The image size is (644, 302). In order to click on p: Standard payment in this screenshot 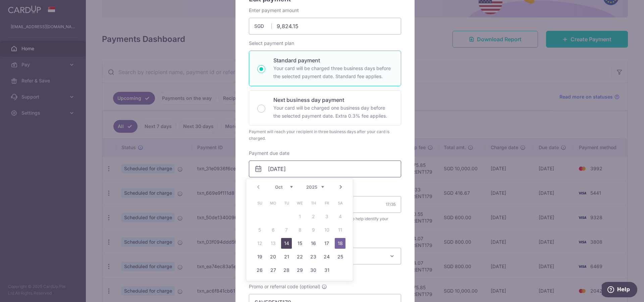, I will do `click(333, 60)`.